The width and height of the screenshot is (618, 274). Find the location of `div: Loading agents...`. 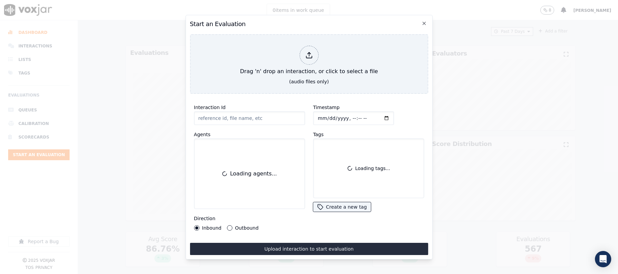

div: Loading agents... is located at coordinates (249, 174).